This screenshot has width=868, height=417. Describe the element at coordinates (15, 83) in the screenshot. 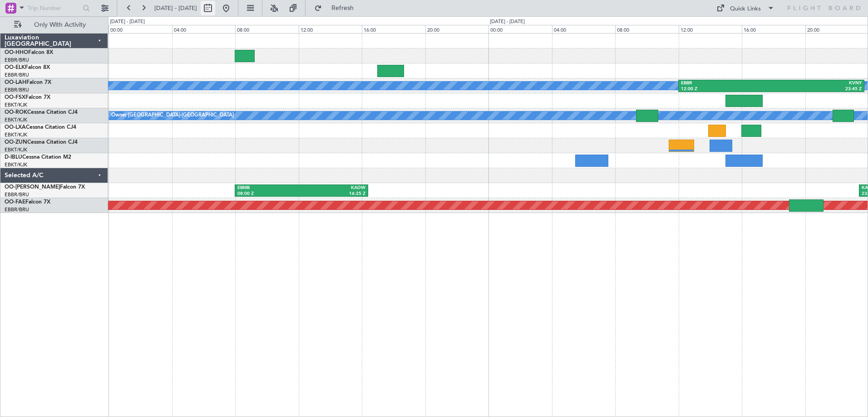

I see `span: OO-LAH` at that location.